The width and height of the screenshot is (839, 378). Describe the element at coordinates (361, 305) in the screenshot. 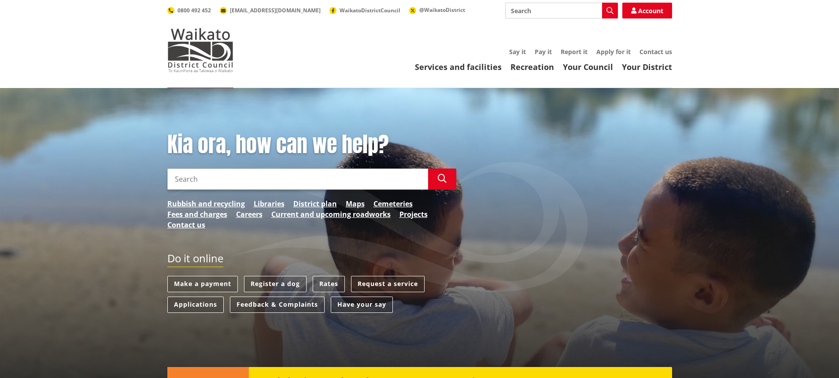

I see `a: Have your say` at that location.